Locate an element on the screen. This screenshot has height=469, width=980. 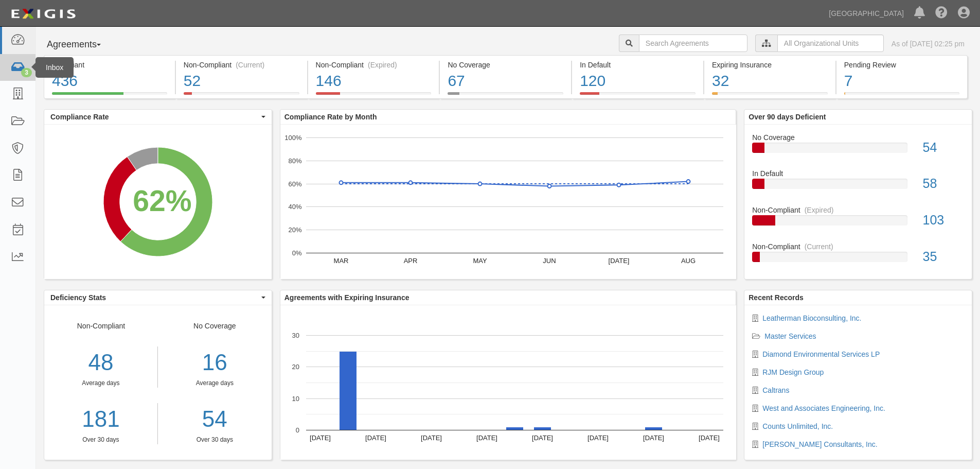
button: Compliance Rate is located at coordinates (158, 117).